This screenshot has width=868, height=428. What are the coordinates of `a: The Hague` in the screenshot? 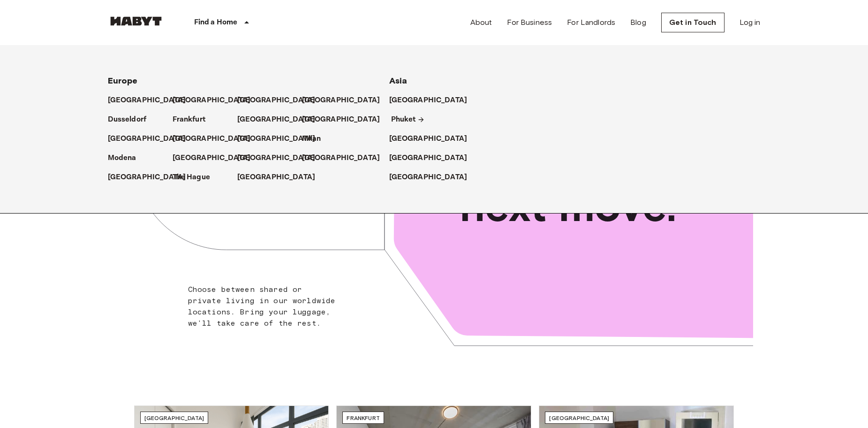 It's located at (196, 177).